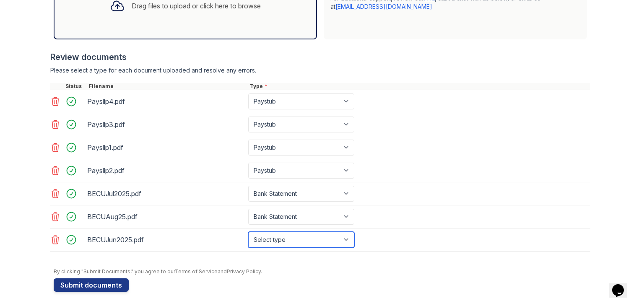  Describe the element at coordinates (166, 124) in the screenshot. I see `div: Payslip3.pdf` at that location.